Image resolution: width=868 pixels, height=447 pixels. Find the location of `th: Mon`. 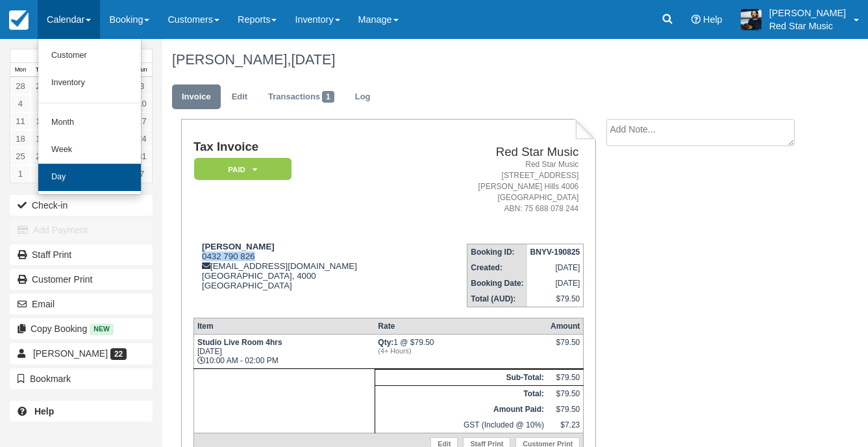

th: Mon is located at coordinates (20, 70).